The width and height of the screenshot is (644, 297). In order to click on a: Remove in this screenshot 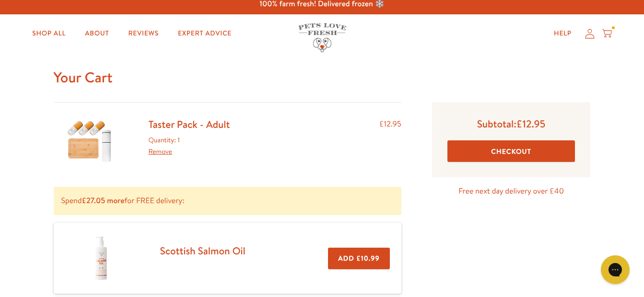, I will do `click(160, 151)`.